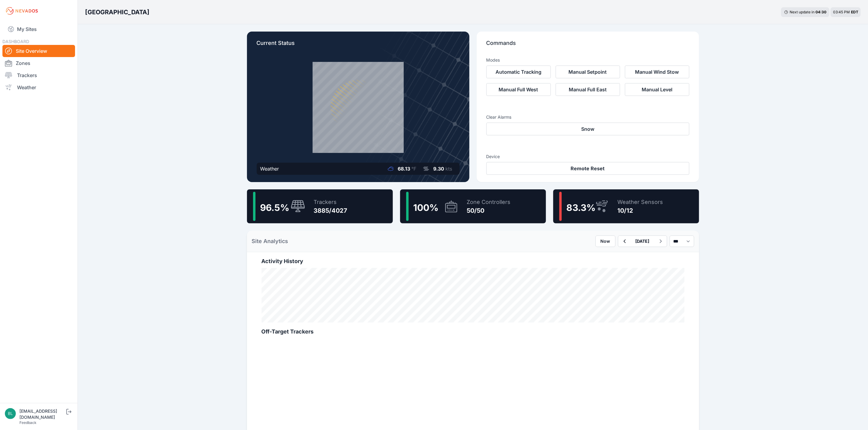 This screenshot has width=868, height=430. Describe the element at coordinates (588, 157) in the screenshot. I see `h3: Device` at that location.